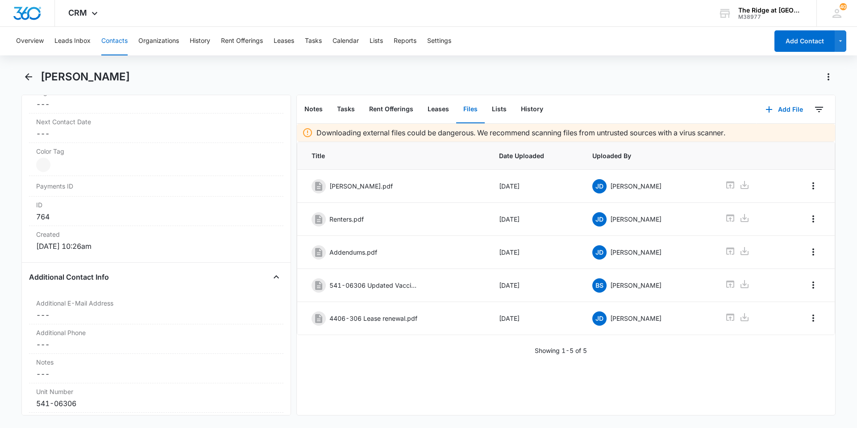  What do you see at coordinates (156, 309) in the screenshot?
I see `div: Additional E-Mail Address---` at bounding box center [156, 309].